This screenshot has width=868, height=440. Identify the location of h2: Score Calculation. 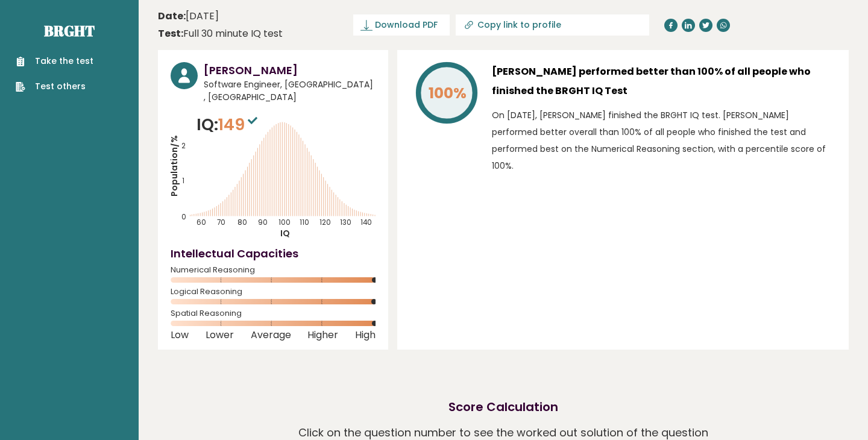
(503, 407).